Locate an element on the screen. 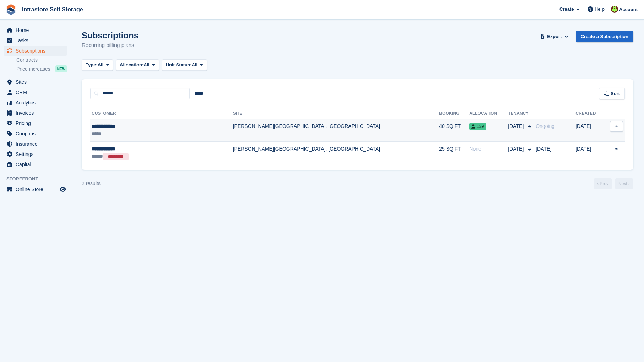  span: Settings is located at coordinates (37, 154).